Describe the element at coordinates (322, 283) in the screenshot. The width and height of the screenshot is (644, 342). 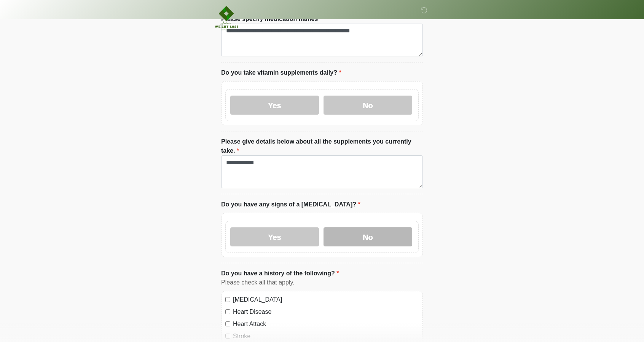
I see `div: Please check all that apply.` at that location.